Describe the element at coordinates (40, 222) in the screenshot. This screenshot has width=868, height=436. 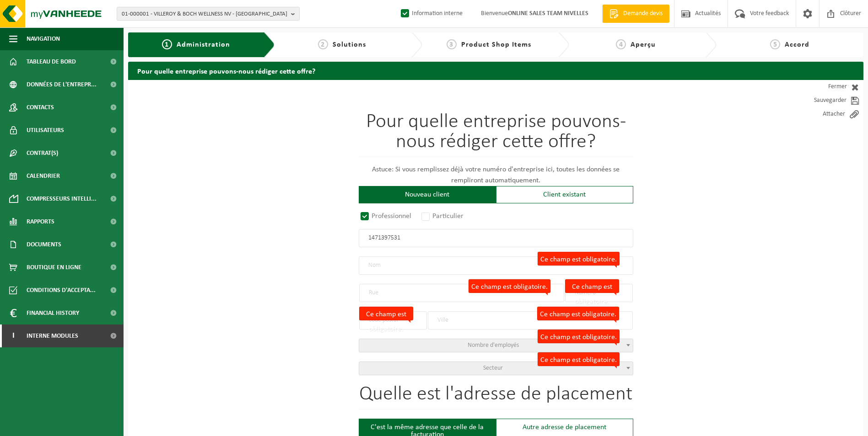
I see `span: Rapports` at that location.